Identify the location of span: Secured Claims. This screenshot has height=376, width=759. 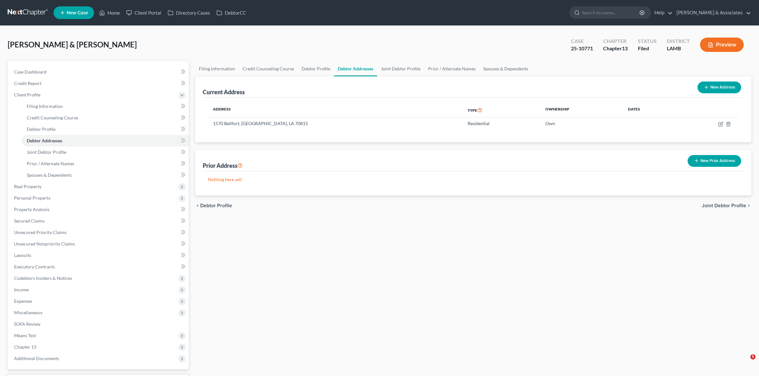
(29, 221).